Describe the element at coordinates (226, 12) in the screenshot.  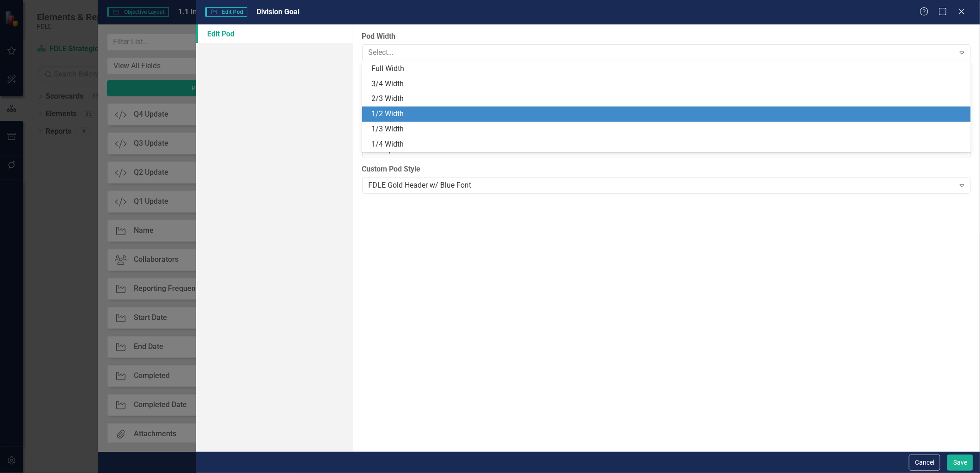
I see `span: Edit Pod` at that location.